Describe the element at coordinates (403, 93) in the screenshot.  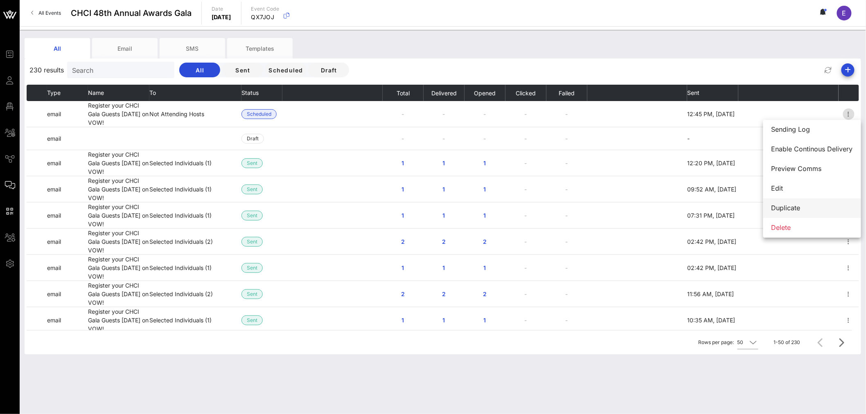
I see `th: Total` at that location.